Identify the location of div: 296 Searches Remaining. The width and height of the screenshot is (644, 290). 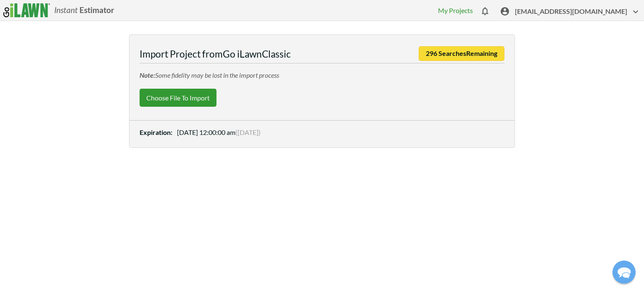
(462, 53).